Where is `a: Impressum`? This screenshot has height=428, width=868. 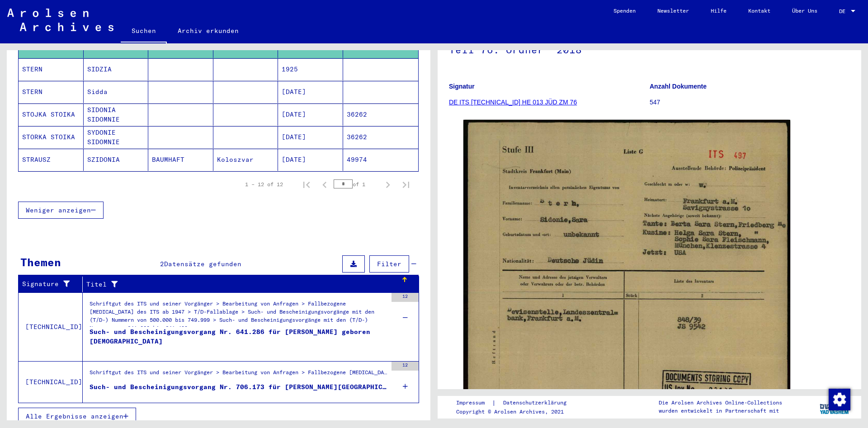 a: Impressum is located at coordinates (474, 403).